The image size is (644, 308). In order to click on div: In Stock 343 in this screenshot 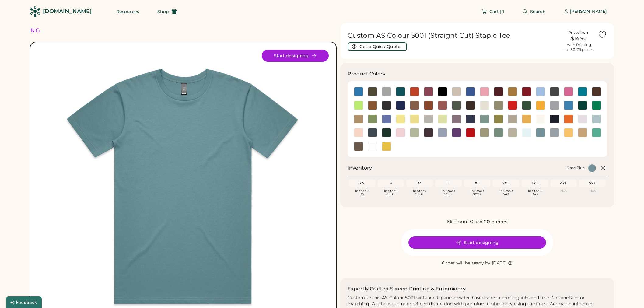, I will do `click(535, 193)`.